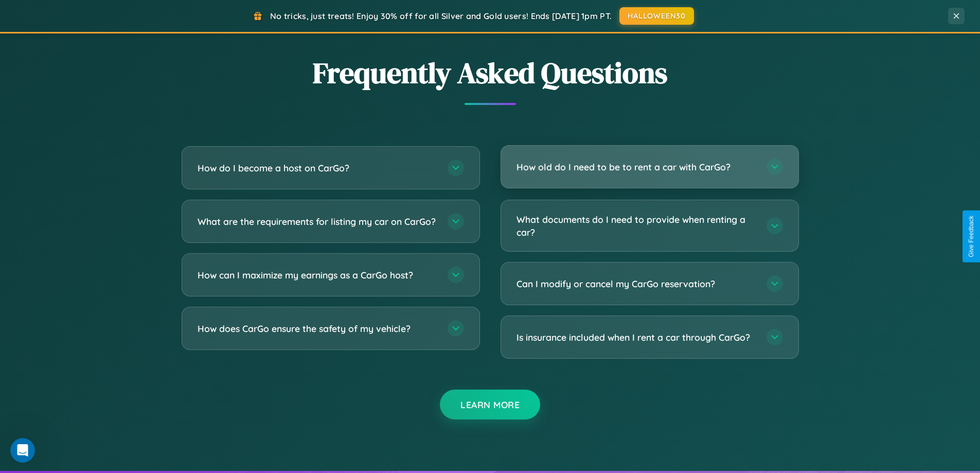  I want to click on h3: How does CarGo ensure the safety of my vehicle?, so click(317, 328).